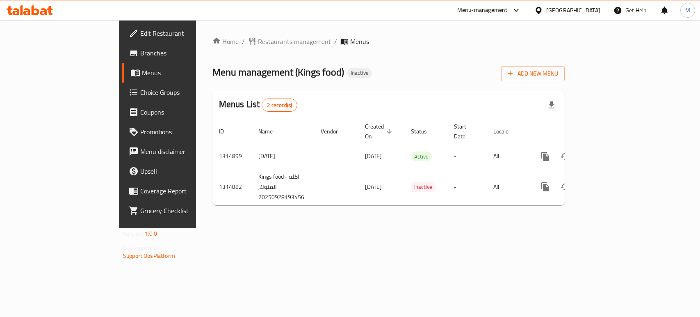 This screenshot has width=700, height=317. Describe the element at coordinates (133, 233) in the screenshot. I see `span: Version:` at that location.